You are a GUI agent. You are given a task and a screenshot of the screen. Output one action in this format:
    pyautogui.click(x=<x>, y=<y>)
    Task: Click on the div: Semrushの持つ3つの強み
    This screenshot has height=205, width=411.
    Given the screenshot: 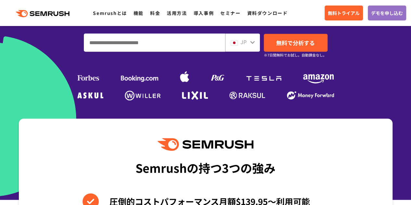 What is the action you would take?
    pyautogui.click(x=206, y=168)
    